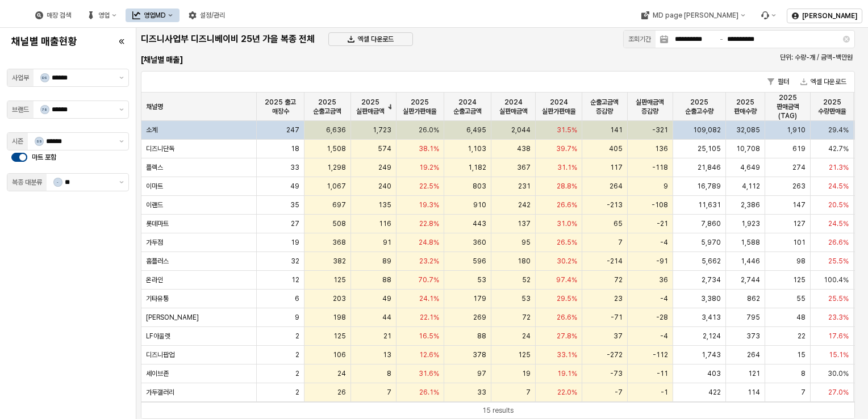 The width and height of the screenshot is (868, 419). What do you see at coordinates (342, 374) in the screenshot?
I see `span: 24` at bounding box center [342, 374].